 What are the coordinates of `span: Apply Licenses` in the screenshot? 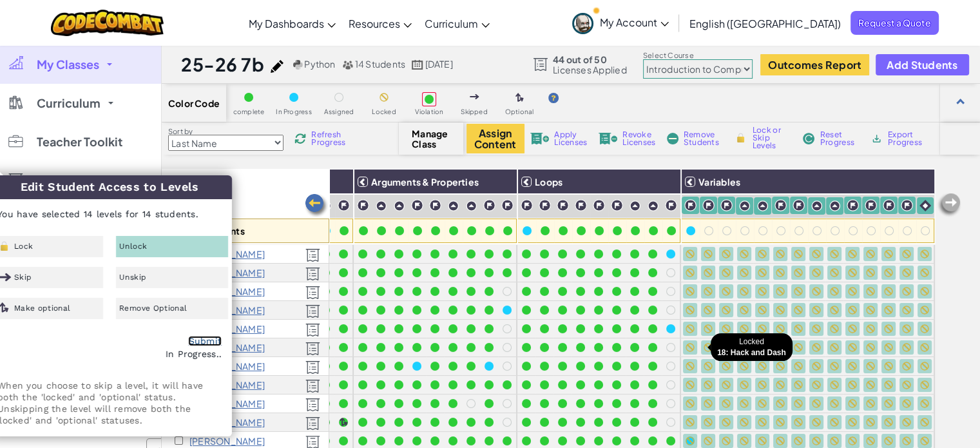 It's located at (570, 138).